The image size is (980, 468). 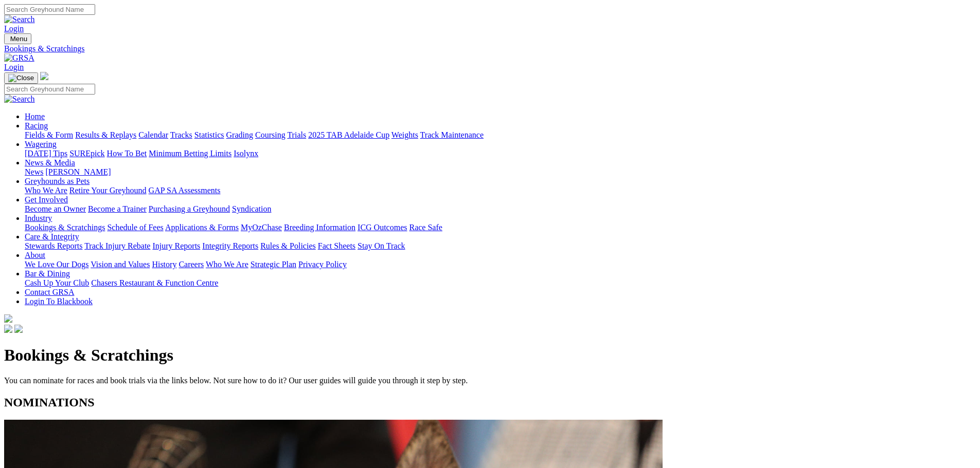 I want to click on a: MyOzChase, so click(x=261, y=227).